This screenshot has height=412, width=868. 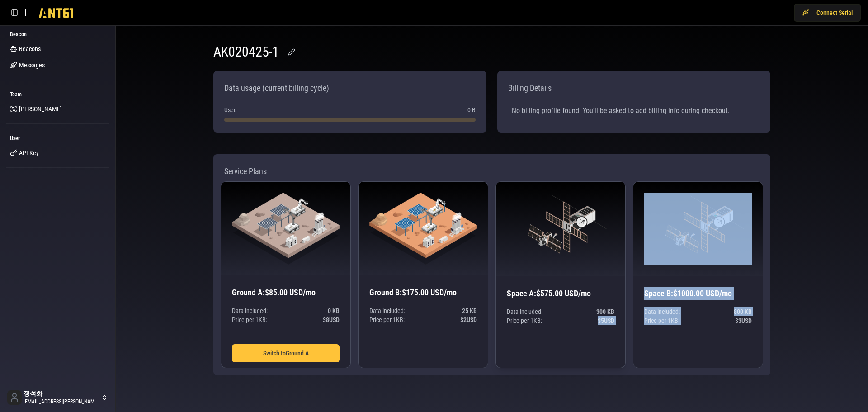 I want to click on img: Space B graphic, so click(x=698, y=229).